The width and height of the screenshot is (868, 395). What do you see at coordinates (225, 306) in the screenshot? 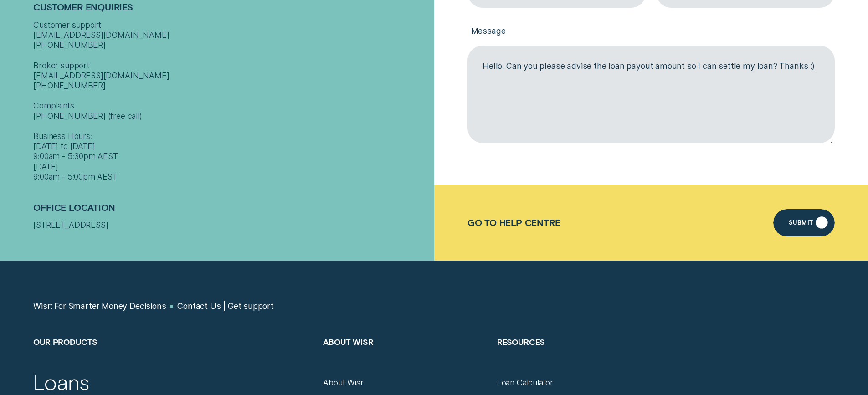
I see `a: Contact Us | Get support` at bounding box center [225, 306].